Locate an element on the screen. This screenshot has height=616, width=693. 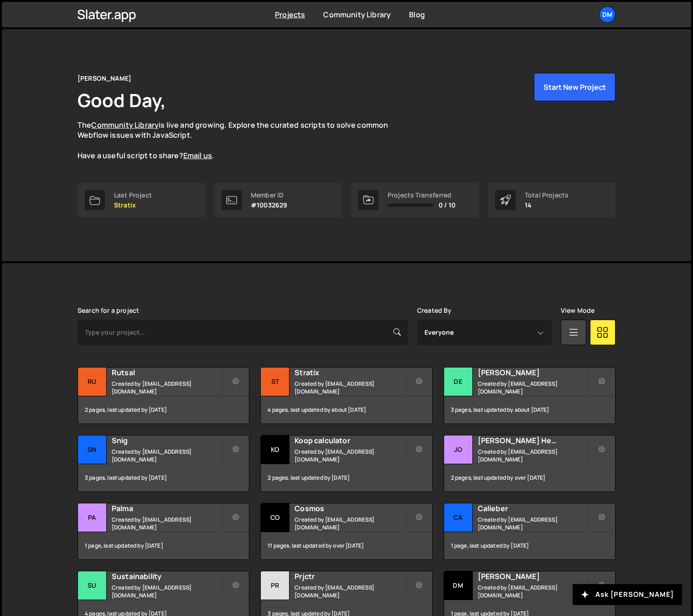
div: Ca is located at coordinates (458, 518).